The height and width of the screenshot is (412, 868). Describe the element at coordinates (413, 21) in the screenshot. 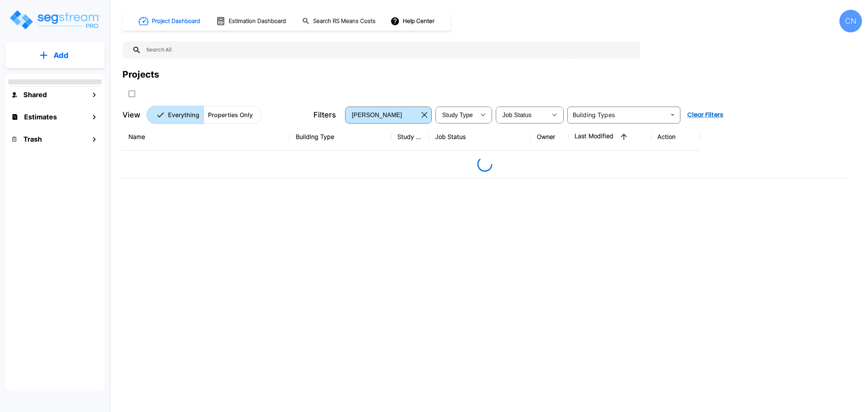

I see `button: Help Center` at that location.